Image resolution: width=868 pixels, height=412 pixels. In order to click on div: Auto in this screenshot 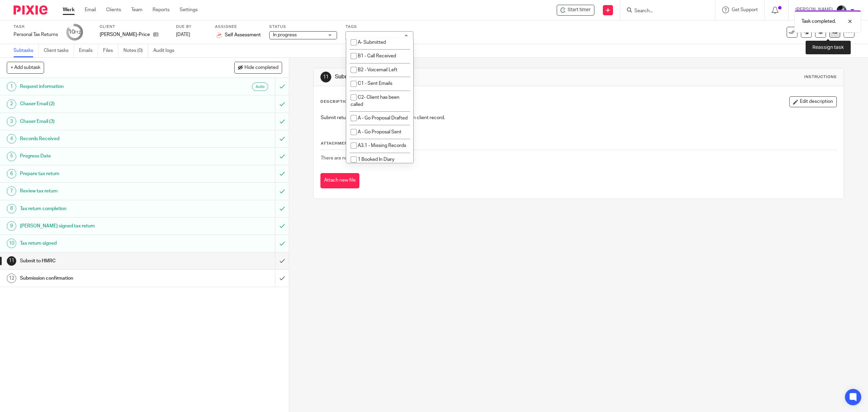, I will do `click(260, 86)`.